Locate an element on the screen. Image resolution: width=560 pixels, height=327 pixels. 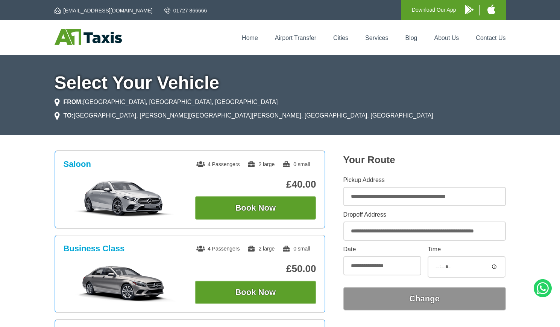
a: Cities is located at coordinates (341, 38).